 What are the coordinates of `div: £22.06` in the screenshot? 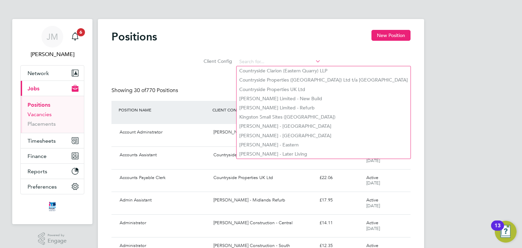 It's located at (340, 178).